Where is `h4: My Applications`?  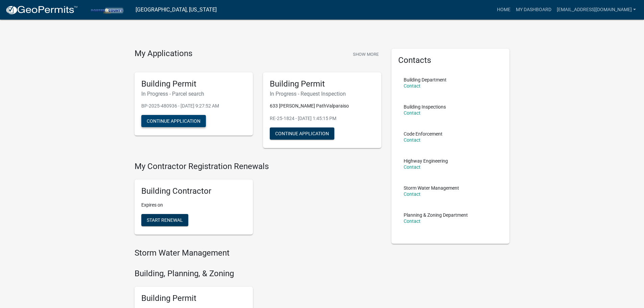
h4: My Applications is located at coordinates (163, 53).